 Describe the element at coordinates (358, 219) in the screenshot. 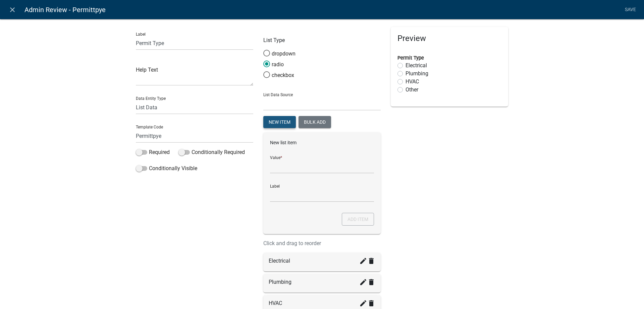

I see `button: Add item` at that location.